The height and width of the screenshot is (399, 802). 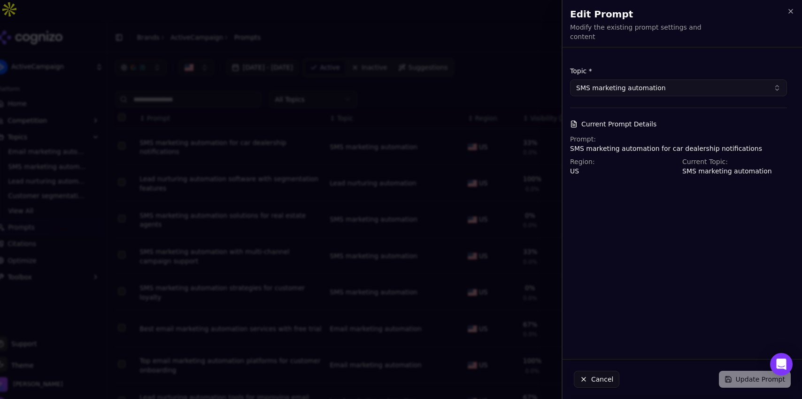 What do you see at coordinates (583, 139) in the screenshot?
I see `span: Prompt:` at bounding box center [583, 139].